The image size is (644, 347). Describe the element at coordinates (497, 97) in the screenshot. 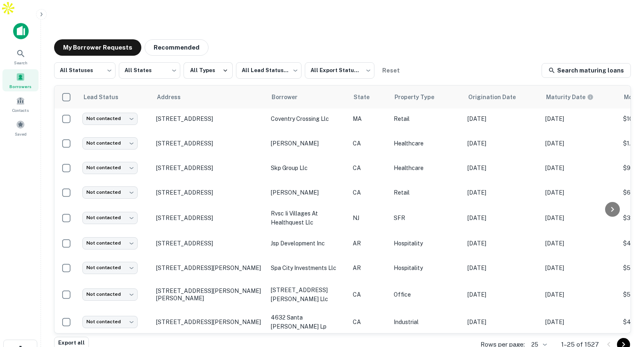

I see `span: Origination Date` at that location.